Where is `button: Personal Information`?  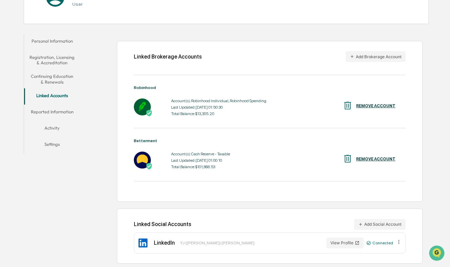
button: Personal Information is located at coordinates (52, 42).